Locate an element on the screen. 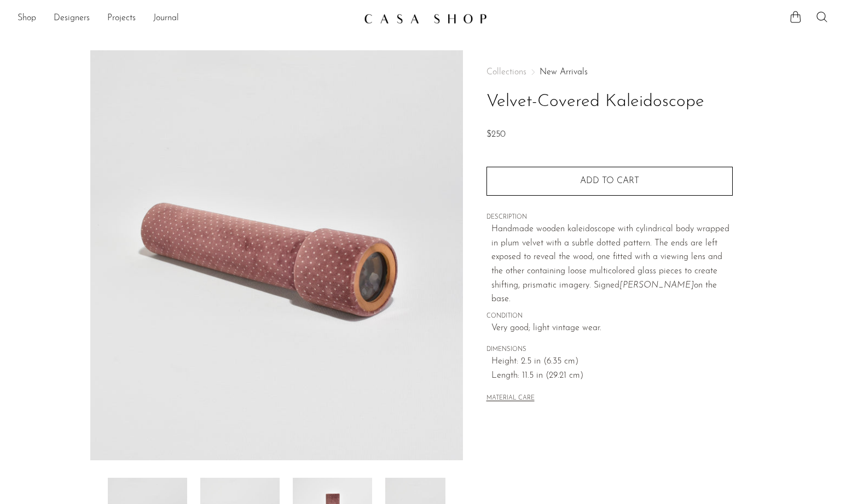 The image size is (846, 504). button: MATERIAL CARE is located at coordinates (511, 398).